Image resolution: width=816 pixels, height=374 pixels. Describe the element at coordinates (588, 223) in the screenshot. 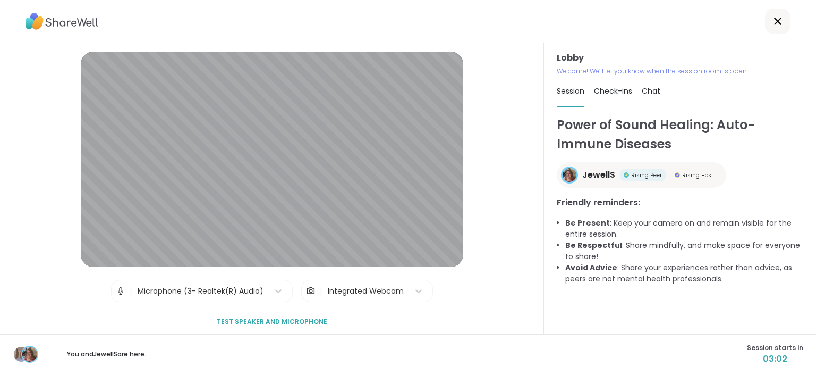

I see `b: Be Present` at that location.